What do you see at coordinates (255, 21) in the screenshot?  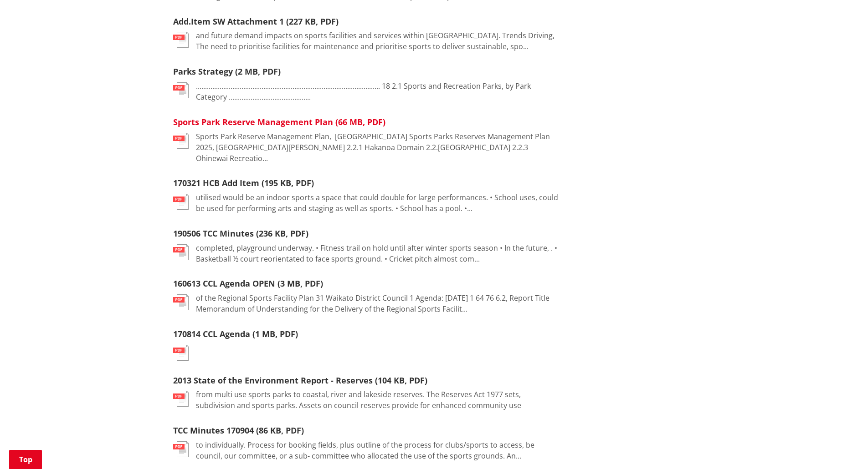 I see `a: Add.Item SW Attachment 1 (227 KB, PDF)` at bounding box center [255, 21].